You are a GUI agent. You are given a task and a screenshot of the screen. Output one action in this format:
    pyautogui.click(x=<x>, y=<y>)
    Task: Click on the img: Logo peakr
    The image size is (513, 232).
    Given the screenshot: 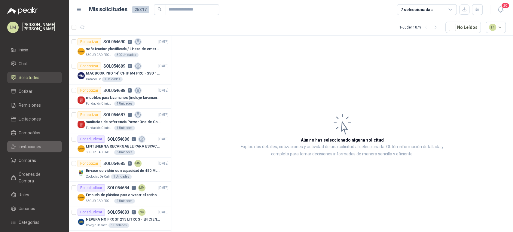 What is the action you would take?
    pyautogui.click(x=23, y=11)
    